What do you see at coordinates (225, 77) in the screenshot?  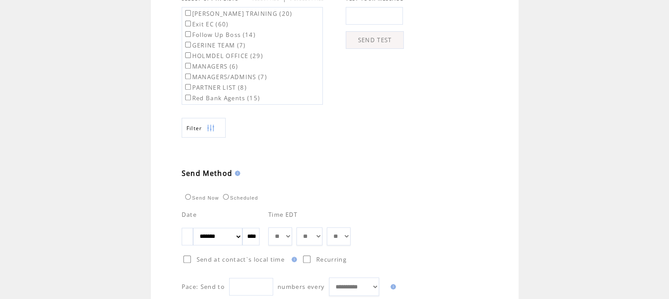 I see `label: MANAGERS/ADMINS (7)` at bounding box center [225, 77].